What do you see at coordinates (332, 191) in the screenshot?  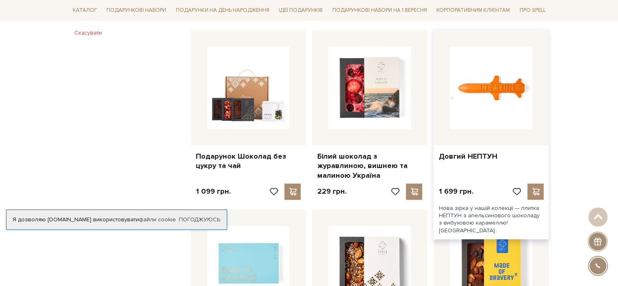 I see `p: 229 грн.` at bounding box center [332, 191].